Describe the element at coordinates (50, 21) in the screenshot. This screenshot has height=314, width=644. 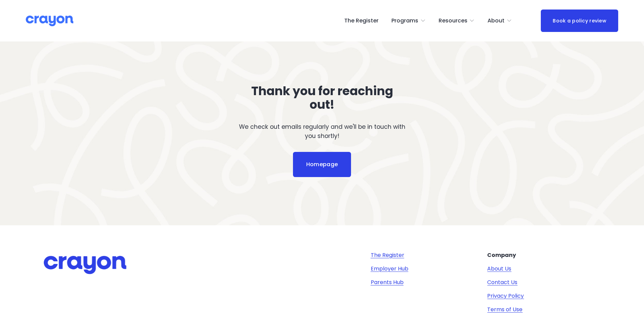
I see `img: Crayon` at that location.